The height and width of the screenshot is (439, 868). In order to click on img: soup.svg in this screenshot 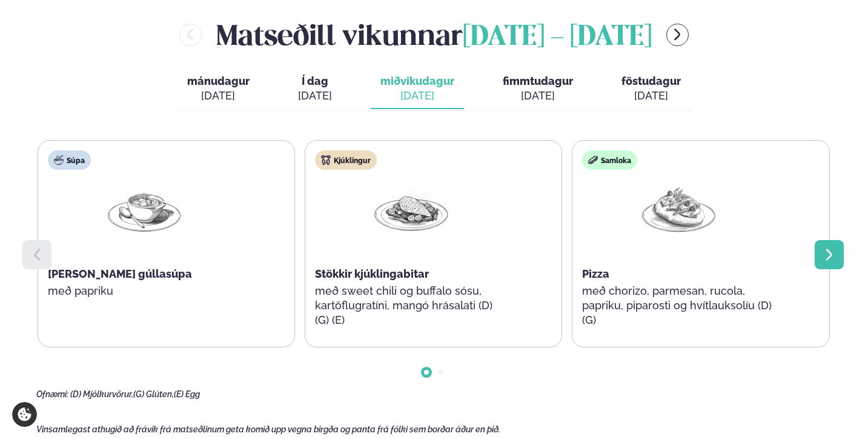, I will do `click(59, 160)`.